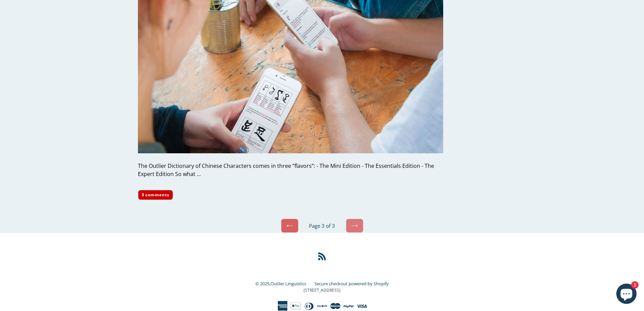  Describe the element at coordinates (626, 294) in the screenshot. I see `inbox-online-store-chat: Shopify online store chat` at that location.